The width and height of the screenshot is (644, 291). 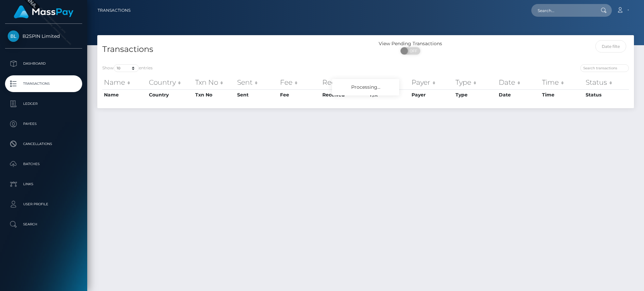 I want to click on img: B2SPIN Limited, so click(x=13, y=36).